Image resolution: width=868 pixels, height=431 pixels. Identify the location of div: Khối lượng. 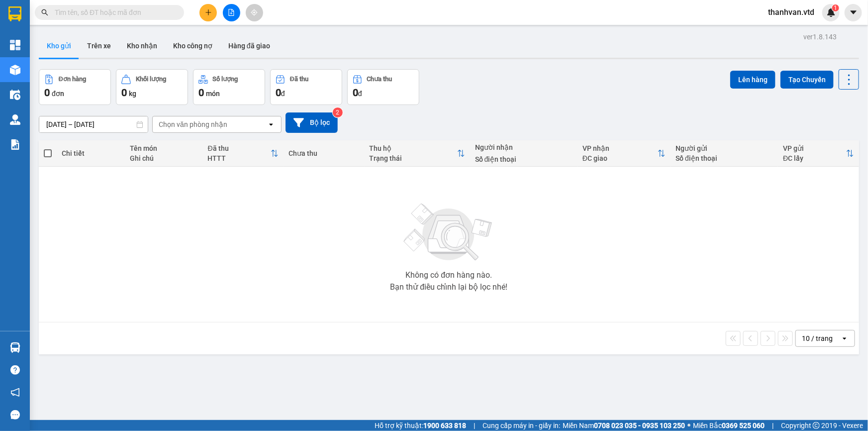
(151, 79).